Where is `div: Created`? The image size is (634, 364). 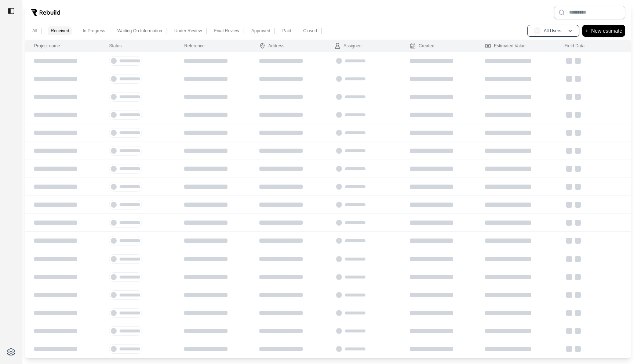 div: Created is located at coordinates (422, 46).